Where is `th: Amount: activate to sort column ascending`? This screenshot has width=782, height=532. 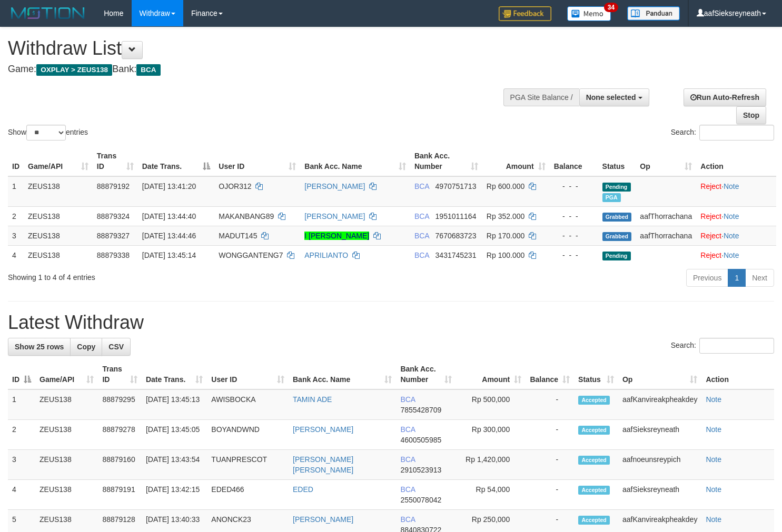 th: Amount: activate to sort column ascending is located at coordinates (517, 161).